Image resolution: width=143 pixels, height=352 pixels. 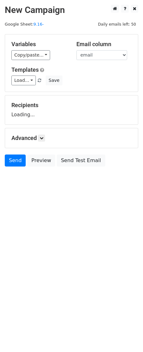 I want to click on h5: Variables, so click(x=39, y=44).